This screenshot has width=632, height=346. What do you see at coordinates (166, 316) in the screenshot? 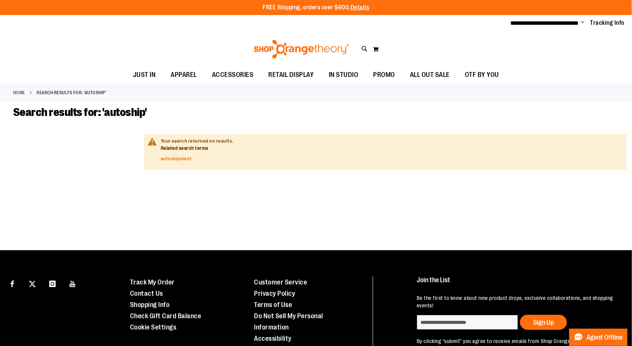
I see `a: Check Gift Card Balance` at bounding box center [166, 316].